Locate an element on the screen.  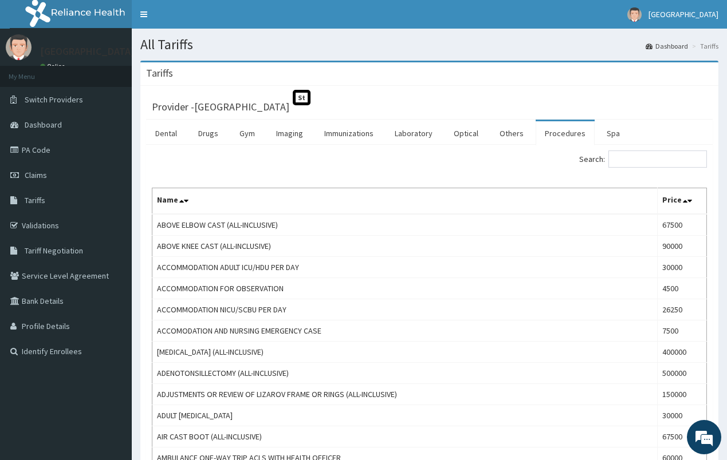
span: We're online! is located at coordinates (112, 202).